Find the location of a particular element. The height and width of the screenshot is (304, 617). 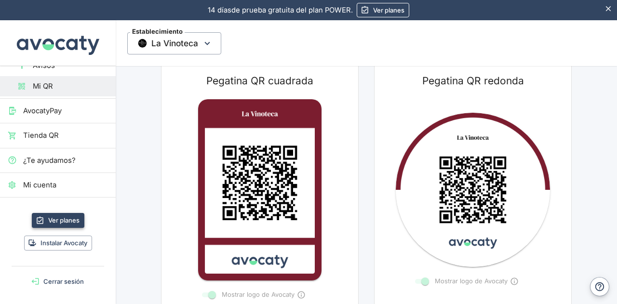

span: Establecimiento is located at coordinates (157, 31).